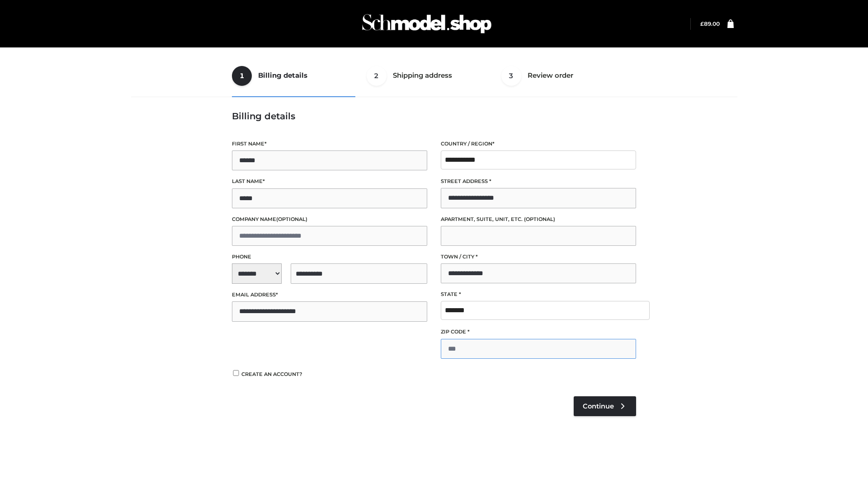 The image size is (868, 488). What do you see at coordinates (427, 23) in the screenshot?
I see `img: Schmodel Admin 964` at bounding box center [427, 23].